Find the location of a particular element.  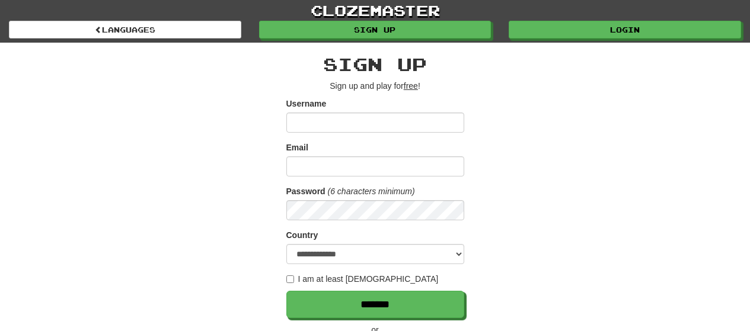

u: free is located at coordinates (411, 86).